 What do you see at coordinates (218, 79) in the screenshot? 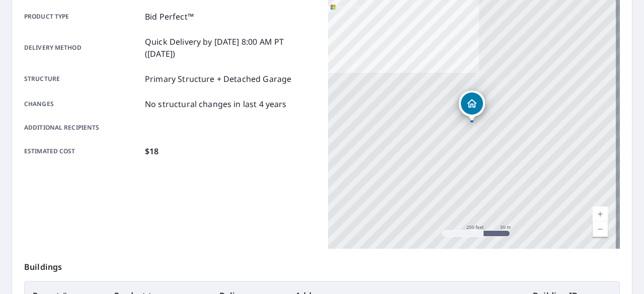
I see `p: Primary Structure + Detached Garage` at bounding box center [218, 79].